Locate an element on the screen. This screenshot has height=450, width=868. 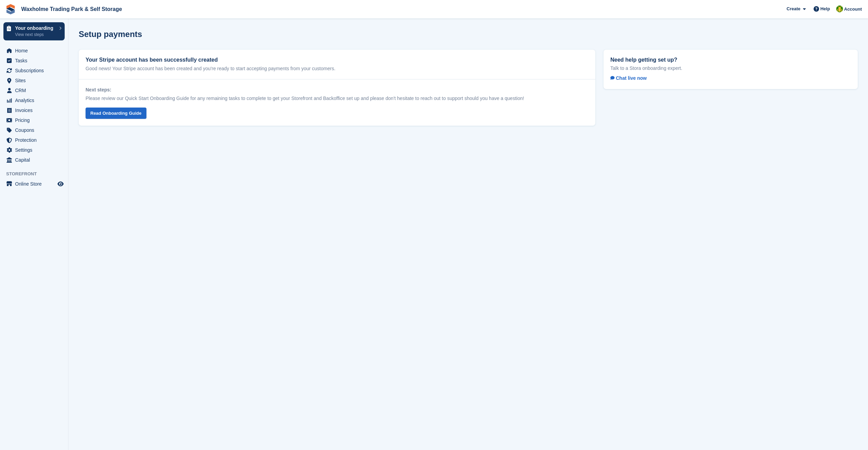
h1: Setup payments is located at coordinates (110, 34).